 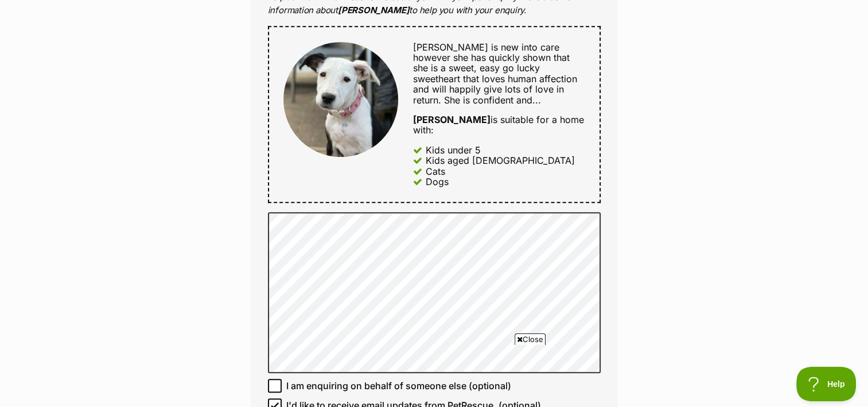 What do you see at coordinates (435, 171) in the screenshot?
I see `div: Cats` at bounding box center [435, 171].